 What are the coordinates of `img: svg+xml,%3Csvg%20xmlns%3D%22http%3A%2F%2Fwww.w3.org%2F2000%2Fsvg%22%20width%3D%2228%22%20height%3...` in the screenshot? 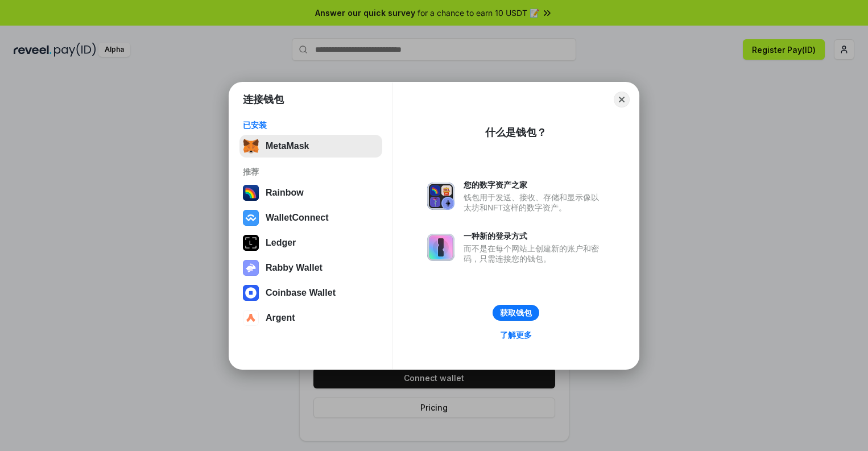 It's located at (251, 242).